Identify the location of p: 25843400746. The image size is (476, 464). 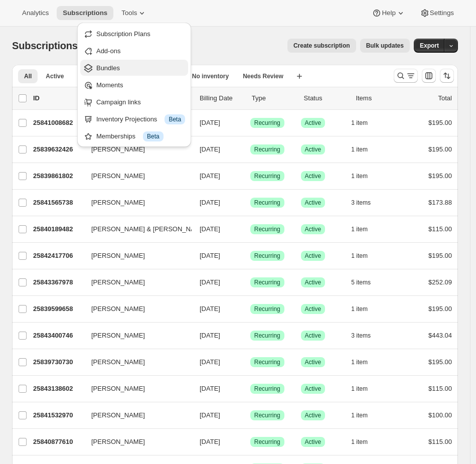
(58, 336).